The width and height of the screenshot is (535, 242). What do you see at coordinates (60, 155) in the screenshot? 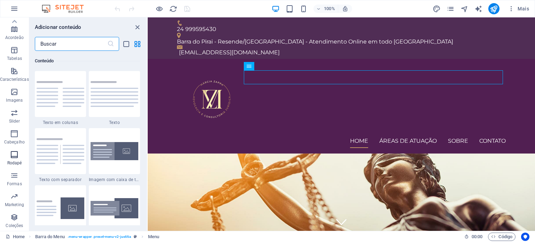
I see `div: Texto com separador` at bounding box center [60, 155].